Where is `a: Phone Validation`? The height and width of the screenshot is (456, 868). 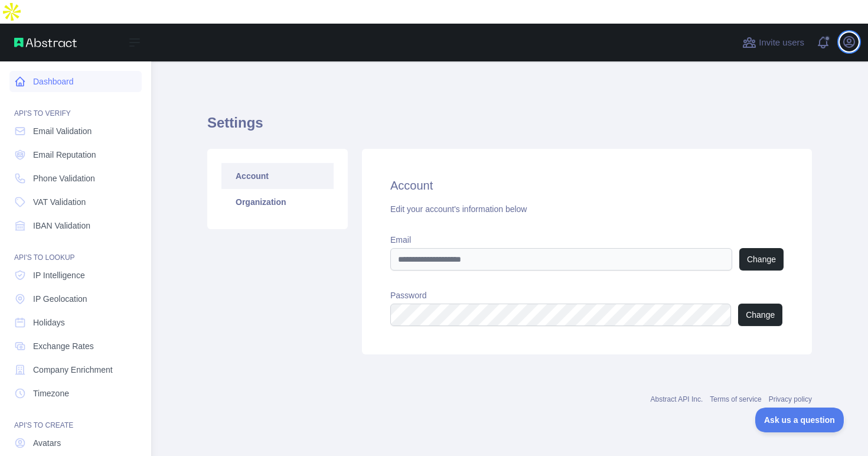
a: Phone Validation is located at coordinates (76, 179).